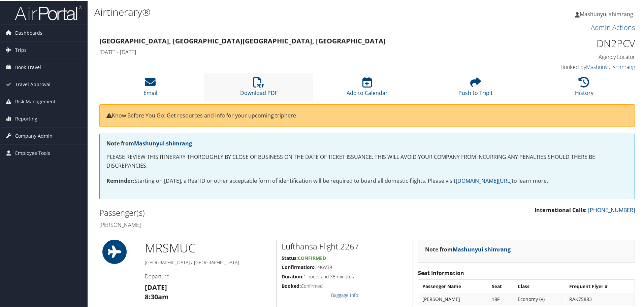 The image size is (644, 307). Describe the element at coordinates (367, 88) in the screenshot. I see `a: Add to Calendar` at that location.